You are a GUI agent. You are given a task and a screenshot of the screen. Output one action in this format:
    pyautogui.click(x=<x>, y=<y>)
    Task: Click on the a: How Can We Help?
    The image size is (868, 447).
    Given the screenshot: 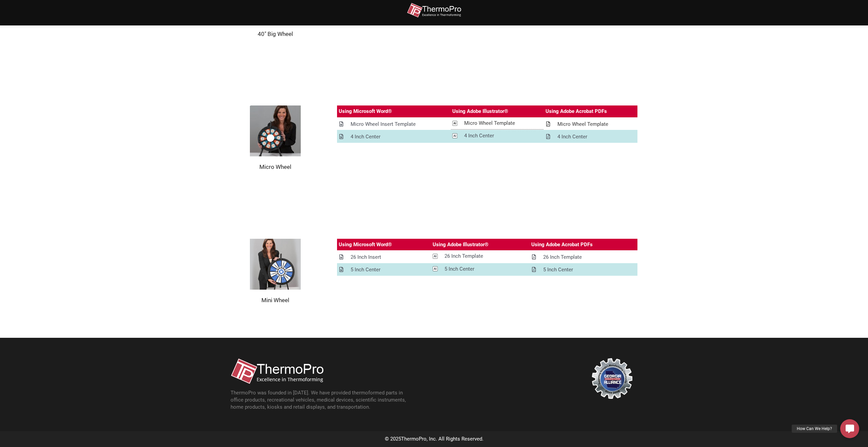 What is the action you would take?
    pyautogui.click(x=850, y=428)
    